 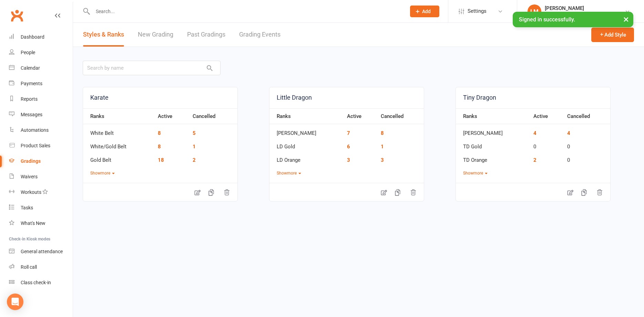 What do you see at coordinates (547, 19) in the screenshot?
I see `span: Signed in successfully.` at bounding box center [547, 19].